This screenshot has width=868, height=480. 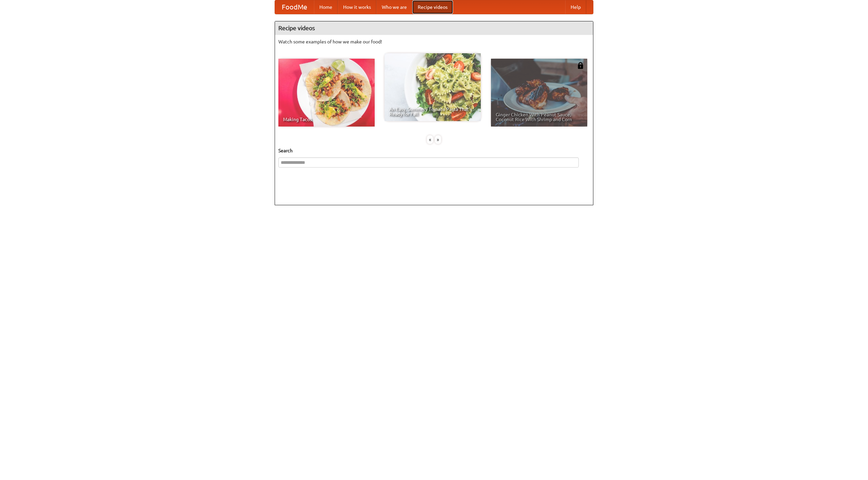 What do you see at coordinates (326, 7) in the screenshot?
I see `a: Home` at bounding box center [326, 7].